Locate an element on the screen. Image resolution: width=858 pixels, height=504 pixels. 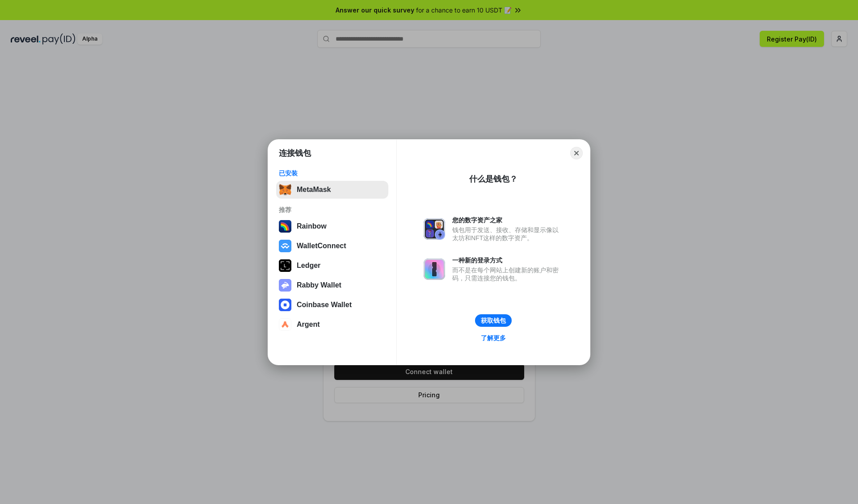
h1: 连接钱包 is located at coordinates (295, 153).